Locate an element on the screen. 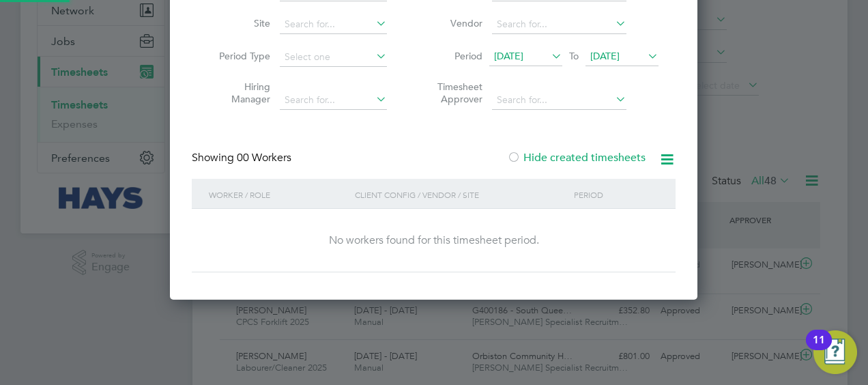 The image size is (868, 385). span: To is located at coordinates (573, 56).